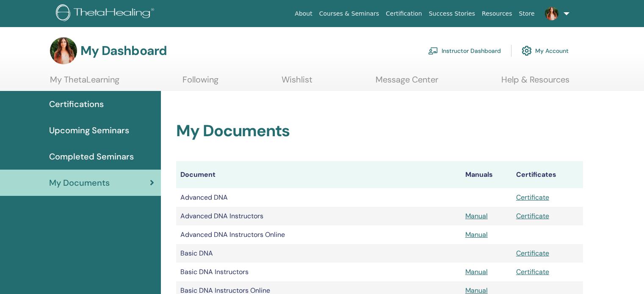  I want to click on th: Manuals, so click(486, 175).